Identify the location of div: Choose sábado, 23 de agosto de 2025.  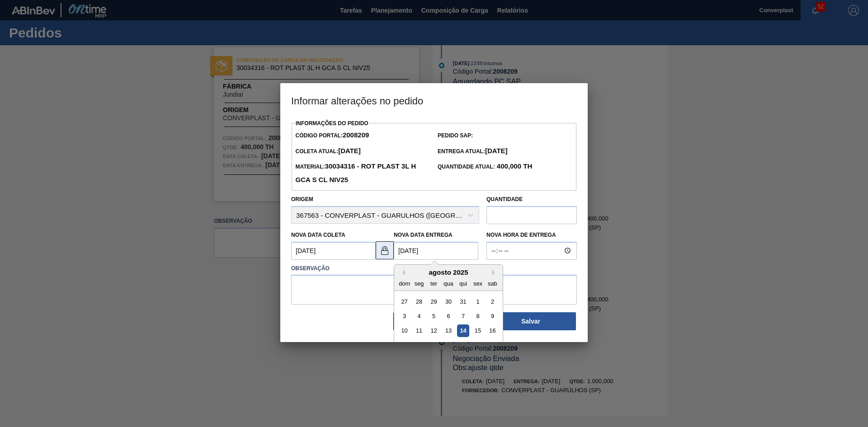
(492, 346).